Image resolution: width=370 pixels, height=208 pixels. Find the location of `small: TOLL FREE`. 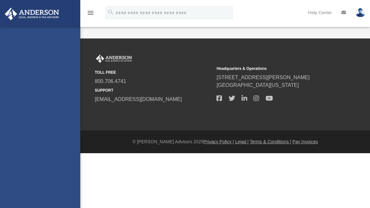

small: TOLL FREE is located at coordinates (153, 73).